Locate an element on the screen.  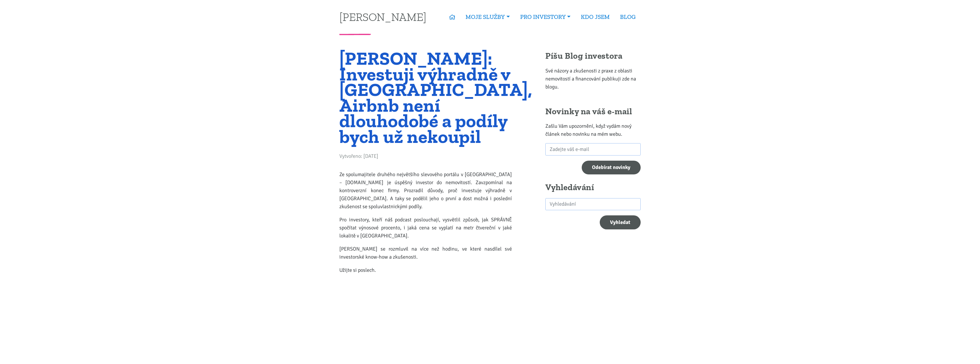
h2: Píšu Blog investora is located at coordinates (593, 56).